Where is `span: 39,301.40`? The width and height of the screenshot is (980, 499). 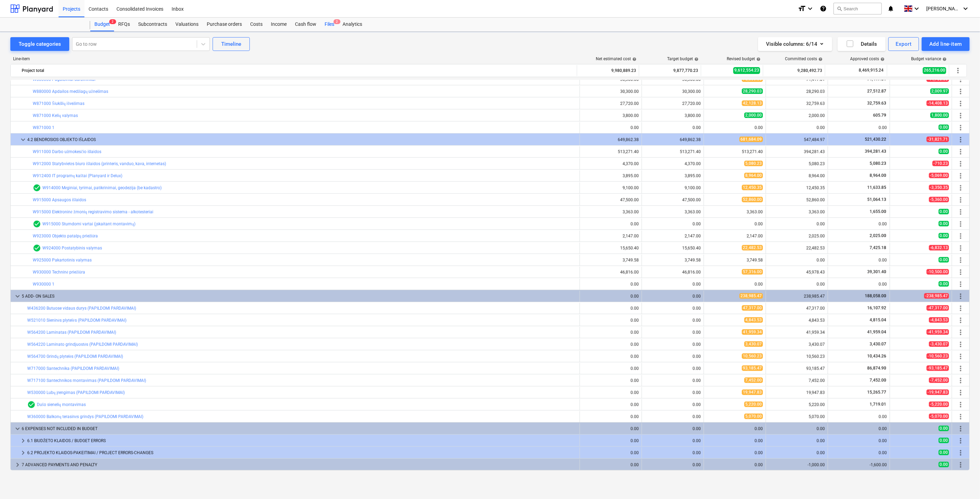
span: 39,301.40 is located at coordinates (877, 272).